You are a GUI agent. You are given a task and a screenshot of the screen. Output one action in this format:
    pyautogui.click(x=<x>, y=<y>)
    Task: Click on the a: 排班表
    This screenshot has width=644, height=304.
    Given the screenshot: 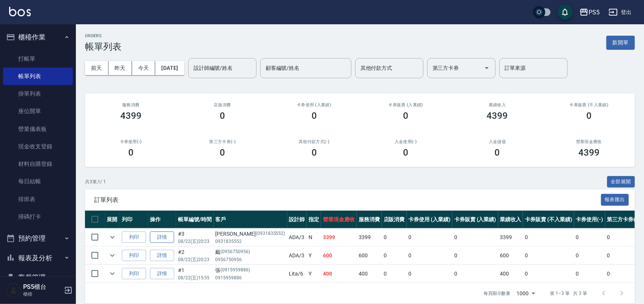 What is the action you would take?
    pyautogui.click(x=38, y=199)
    